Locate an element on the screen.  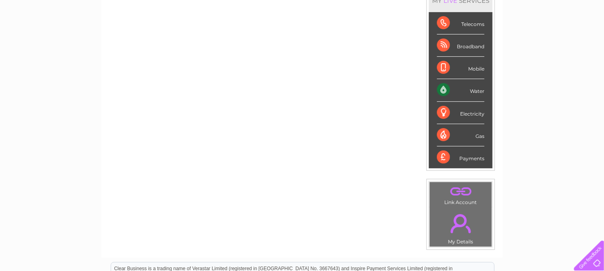
div: Water is located at coordinates (460, 90).